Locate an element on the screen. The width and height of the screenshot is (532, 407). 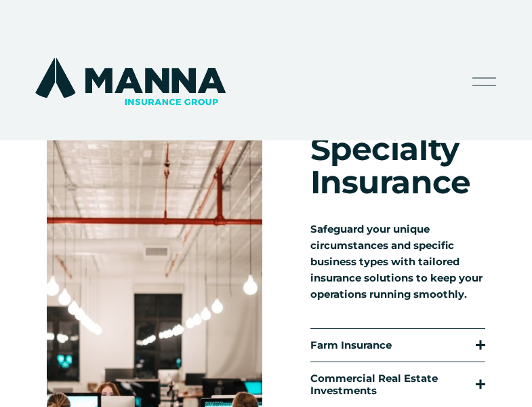
button: Commercial Real Estate Investments is located at coordinates (398, 385).